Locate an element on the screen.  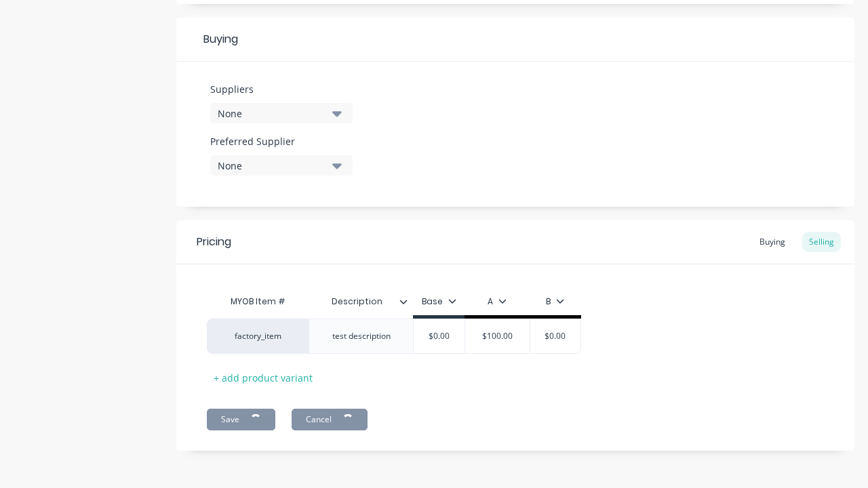
div: + add product variant is located at coordinates (263, 378).